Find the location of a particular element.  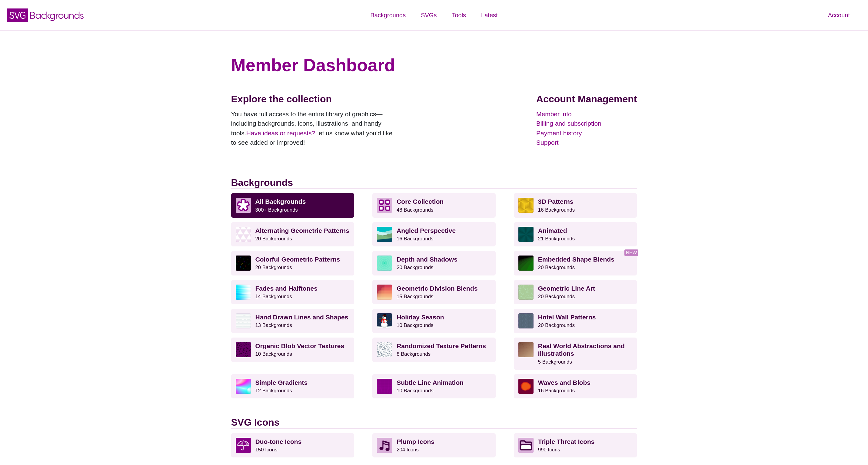

small: 48 Backgrounds is located at coordinates (415, 210).